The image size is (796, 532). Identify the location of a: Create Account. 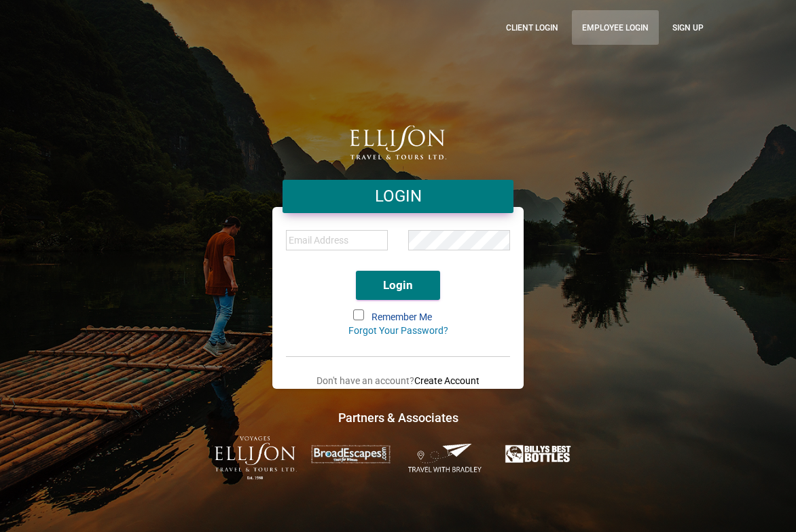
(447, 381).